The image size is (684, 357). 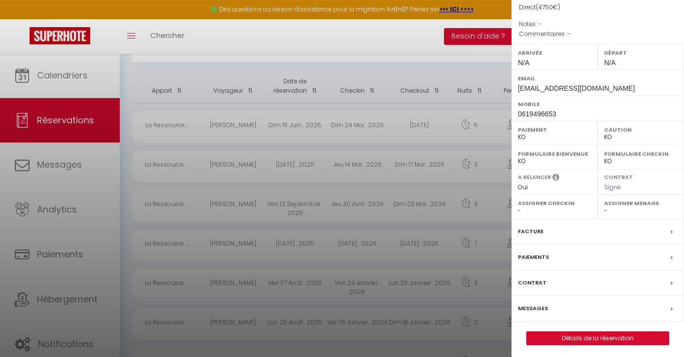 What do you see at coordinates (598, 338) in the screenshot?
I see `a: Détails de la réservation` at bounding box center [598, 338].